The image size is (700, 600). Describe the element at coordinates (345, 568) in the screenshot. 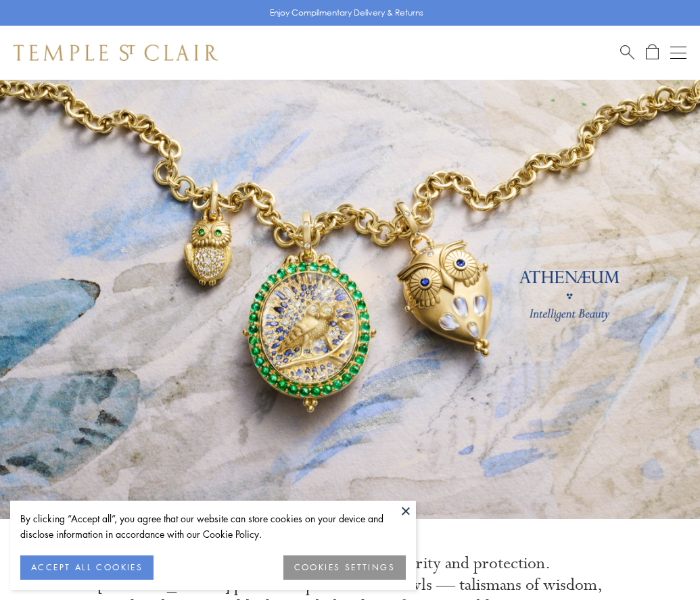

I see `button: COOKIES SETTINGS` at that location.